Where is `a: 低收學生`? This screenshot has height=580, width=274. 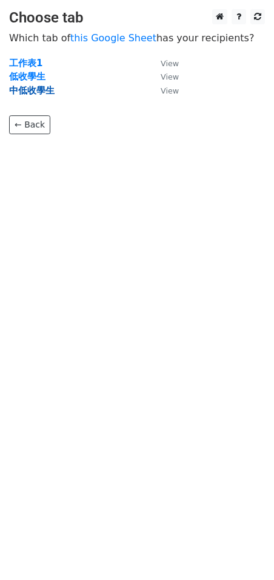
a: 低收學生 is located at coordinates (27, 76).